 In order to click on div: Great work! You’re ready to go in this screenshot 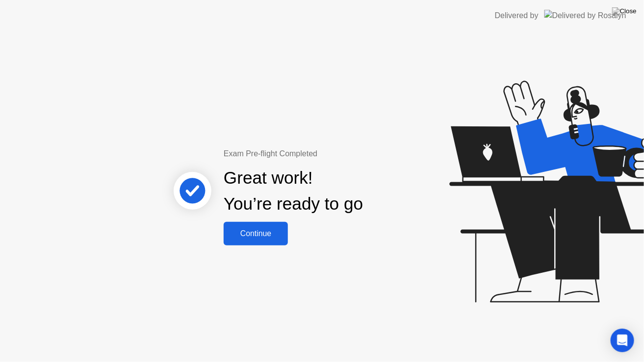, I will do `click(293, 191)`.